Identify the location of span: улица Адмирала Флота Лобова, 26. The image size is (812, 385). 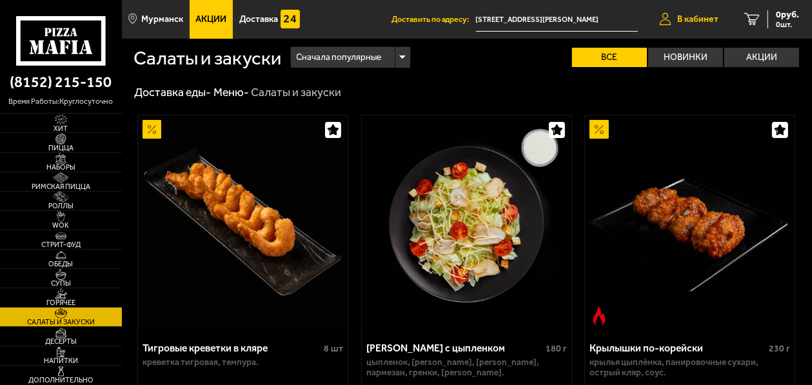
(557, 19).